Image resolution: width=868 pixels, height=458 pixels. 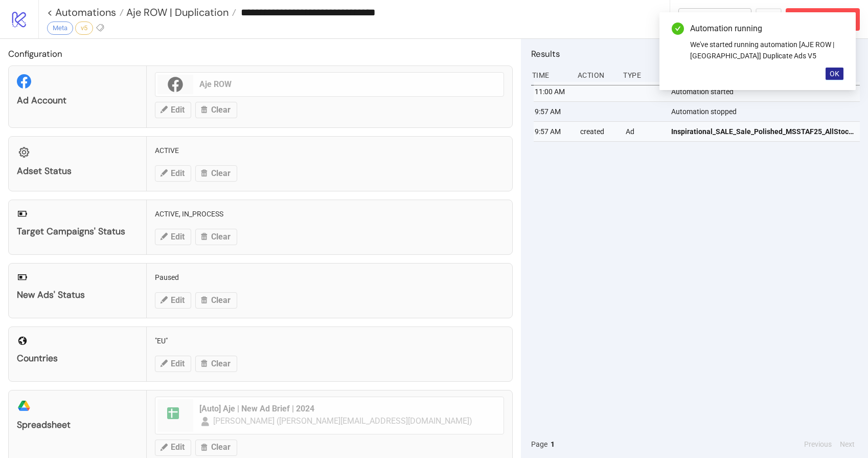 I want to click on div: Automation running, so click(x=767, y=29).